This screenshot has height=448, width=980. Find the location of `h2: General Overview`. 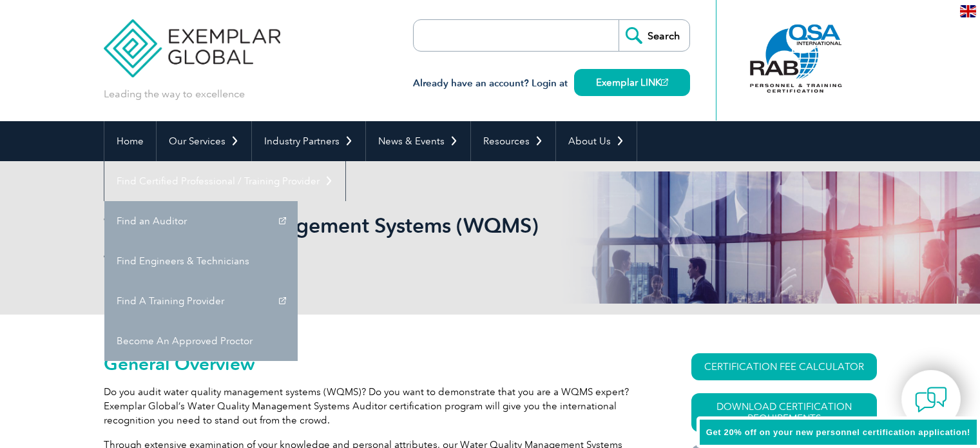

h2: General Overview is located at coordinates (374, 363).